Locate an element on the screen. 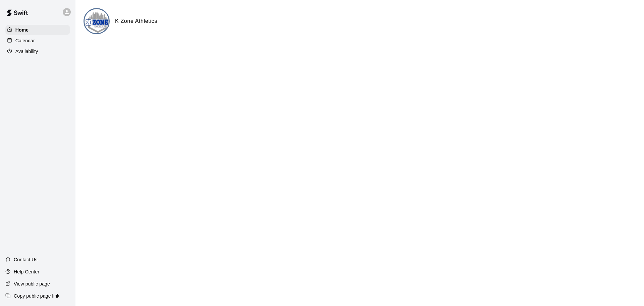  h6: K Zone Athletics is located at coordinates (136, 21).